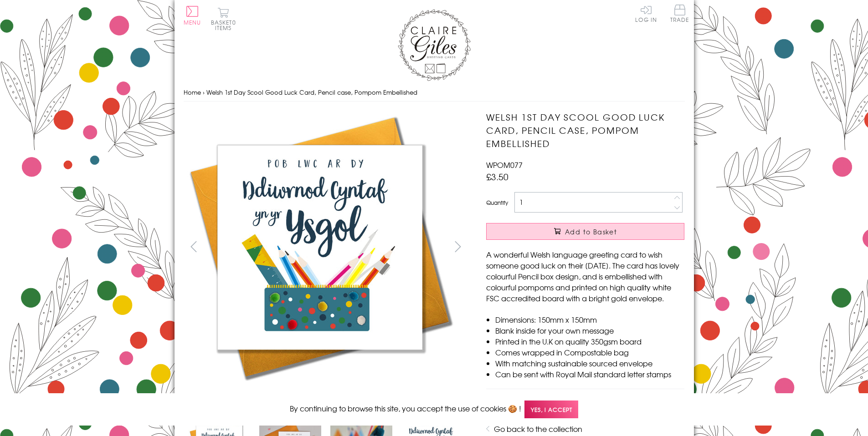 The width and height of the screenshot is (868, 436). Describe the element at coordinates (590, 342) in the screenshot. I see `li: Printed in the U.K on quality 350gsm board` at that location.